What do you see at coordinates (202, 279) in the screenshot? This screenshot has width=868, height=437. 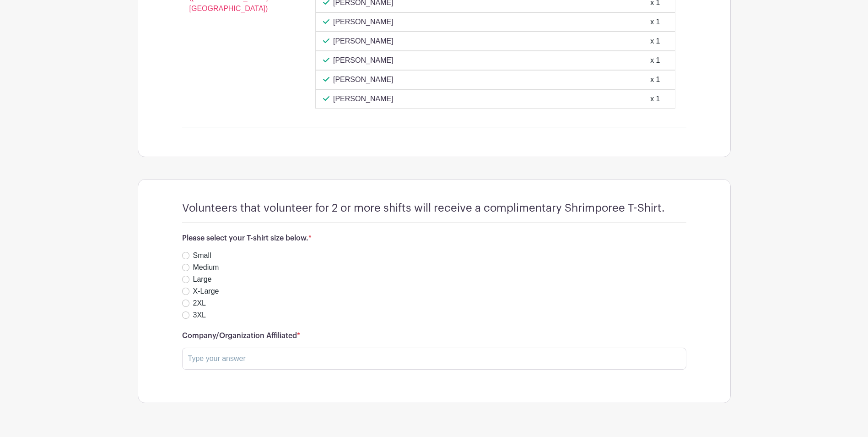 I see `label: Large` at bounding box center [202, 279].